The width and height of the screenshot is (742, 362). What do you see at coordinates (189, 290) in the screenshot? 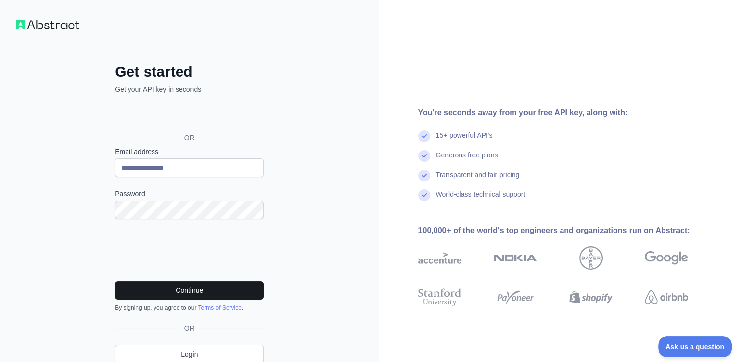
I see `button: Continue` at bounding box center [189, 290].